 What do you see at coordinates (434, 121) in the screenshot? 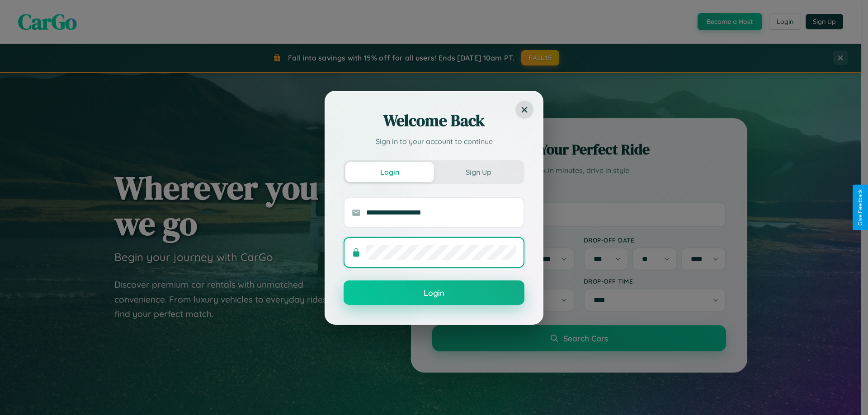
I see `h2: Welcome Back` at bounding box center [434, 121].